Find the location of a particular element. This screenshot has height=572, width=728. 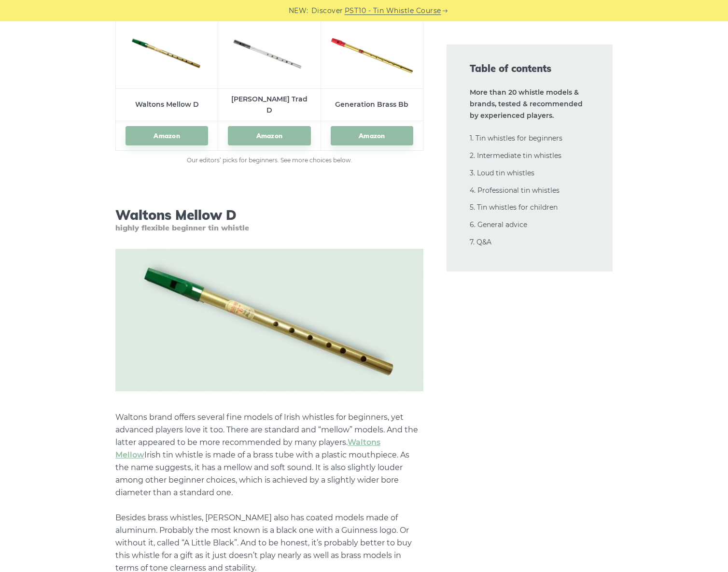

a: 1. Tin whistles for beginners is located at coordinates (516, 138).